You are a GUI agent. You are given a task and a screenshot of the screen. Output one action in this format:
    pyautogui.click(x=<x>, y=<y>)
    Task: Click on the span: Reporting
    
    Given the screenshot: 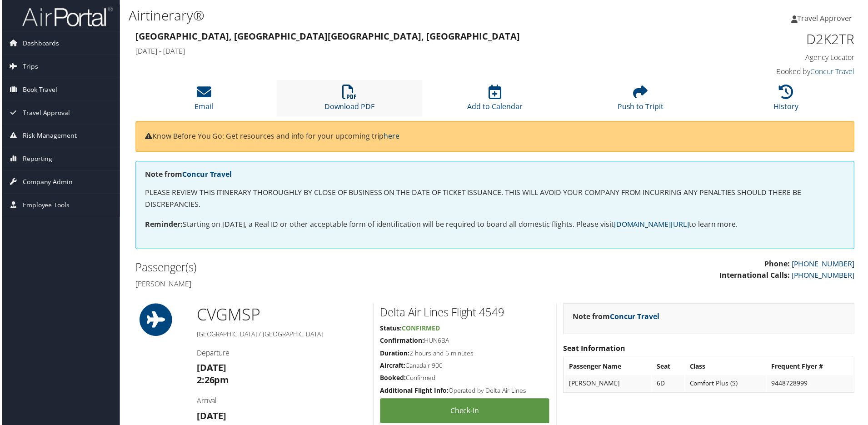 What is the action you would take?
    pyautogui.click(x=35, y=160)
    